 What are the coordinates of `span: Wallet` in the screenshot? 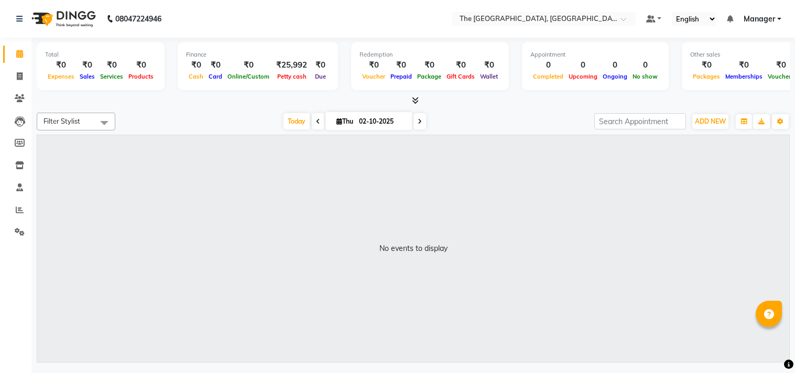 It's located at (489, 77).